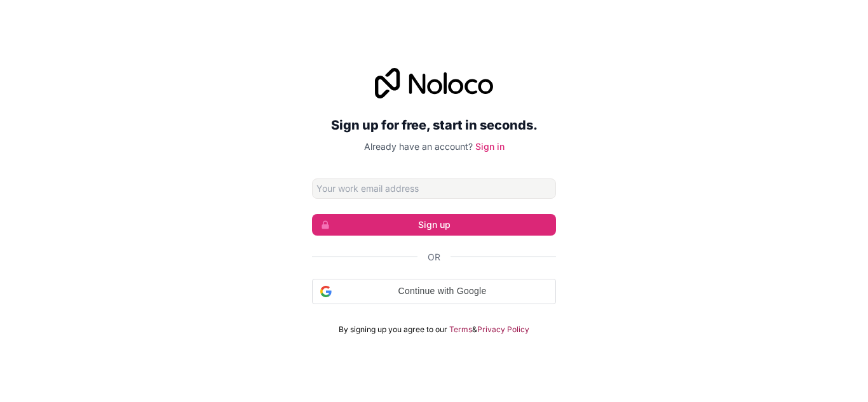 The height and width of the screenshot is (402, 868). I want to click on span: Continue with Google, so click(442, 291).